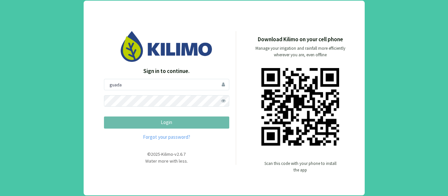 This screenshot has height=196, width=448. What do you see at coordinates (166, 46) in the screenshot?
I see `img: Image` at bounding box center [166, 46].